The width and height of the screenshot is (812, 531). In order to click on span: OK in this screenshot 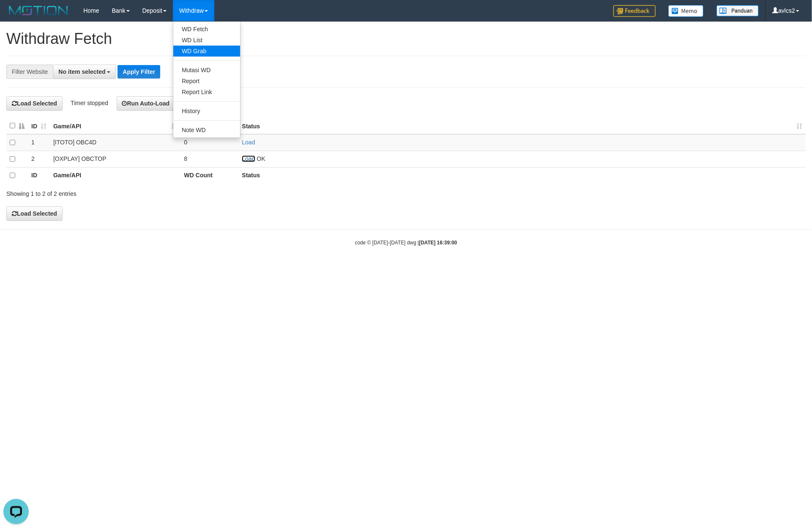, I will do `click(260, 159)`.